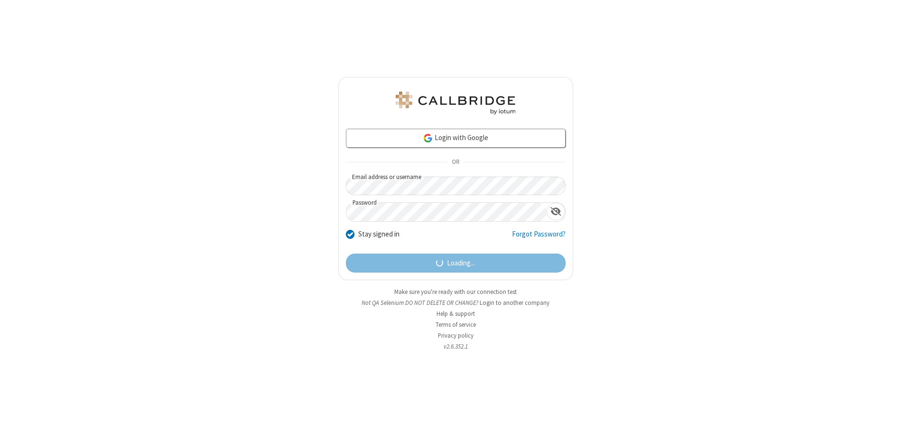 The height and width of the screenshot is (435, 911). What do you see at coordinates (514, 302) in the screenshot?
I see `button: Login to another company` at bounding box center [514, 302].